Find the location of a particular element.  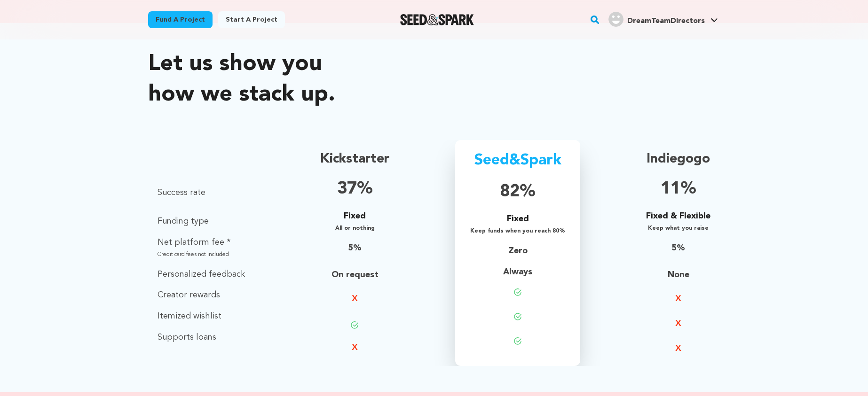

p: 11% is located at coordinates (678, 190).